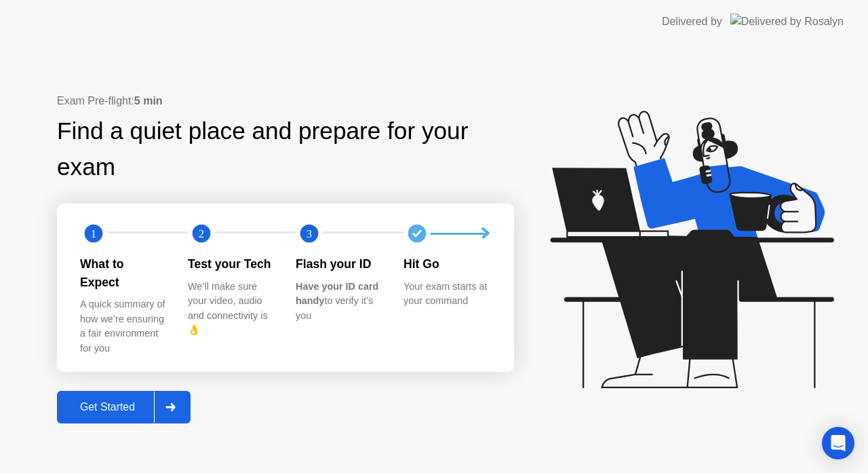 The image size is (868, 473). Describe the element at coordinates (286, 149) in the screenshot. I see `div: Find a quiet place and prepare for your exam` at that location.